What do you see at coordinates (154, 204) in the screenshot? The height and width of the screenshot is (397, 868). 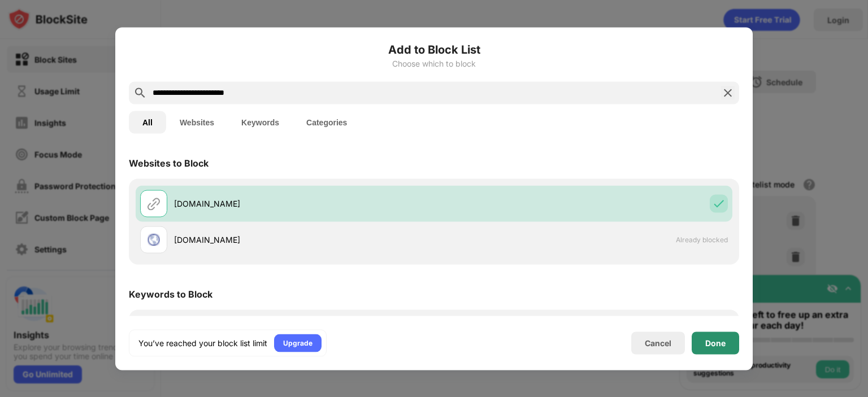 I see `img: url.svg` at bounding box center [154, 204].